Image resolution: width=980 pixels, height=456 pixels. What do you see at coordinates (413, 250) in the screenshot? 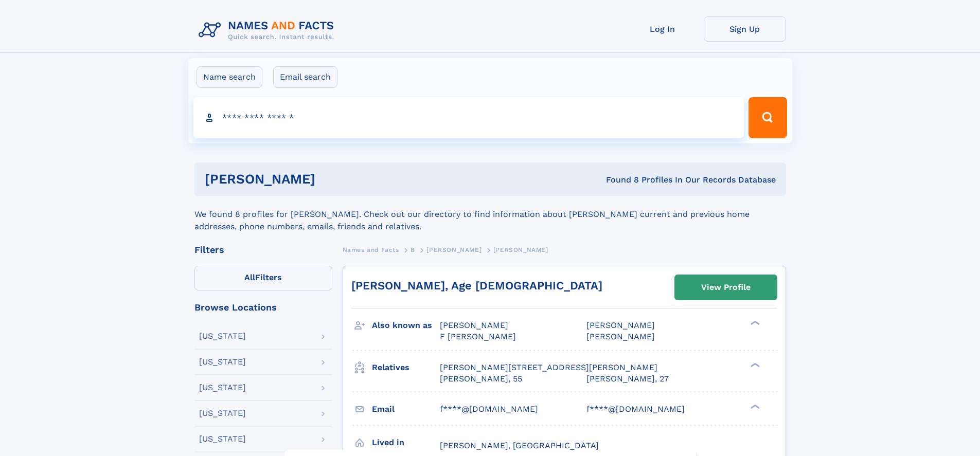
I see `span: B` at bounding box center [413, 250].